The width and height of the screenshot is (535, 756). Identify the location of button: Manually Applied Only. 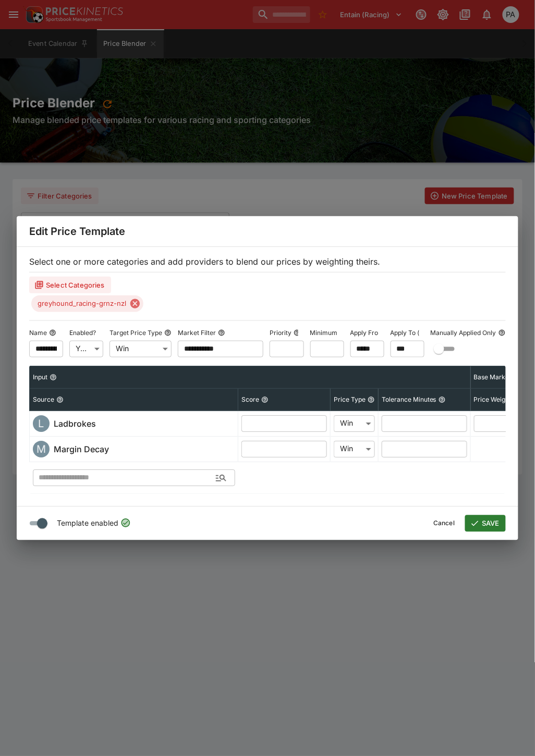
(502, 333).